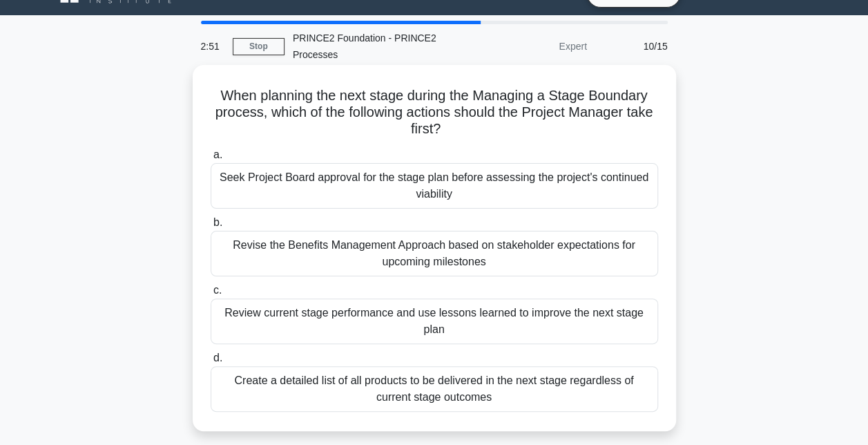  Describe the element at coordinates (434, 254) in the screenshot. I see `div: Revise the Benefits Management Approach based on stakeholder expectations for upcoming milestones` at that location.